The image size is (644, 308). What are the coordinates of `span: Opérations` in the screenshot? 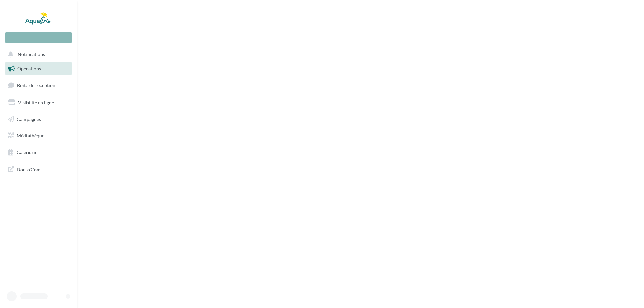 It's located at (30, 68).